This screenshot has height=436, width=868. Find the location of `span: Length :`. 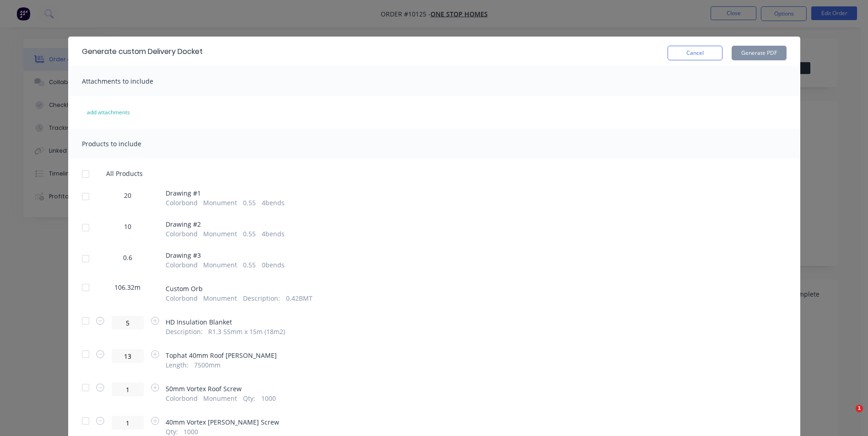

span: Length : is located at coordinates (177, 365).